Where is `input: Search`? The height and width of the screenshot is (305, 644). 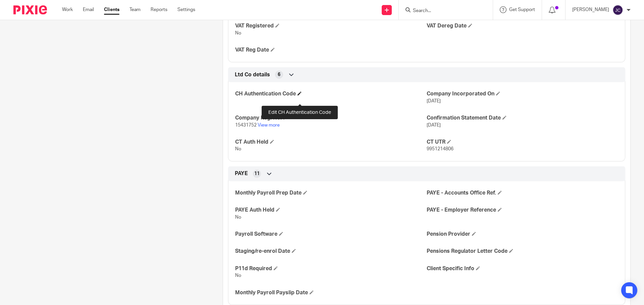
input: Search is located at coordinates (442, 11).